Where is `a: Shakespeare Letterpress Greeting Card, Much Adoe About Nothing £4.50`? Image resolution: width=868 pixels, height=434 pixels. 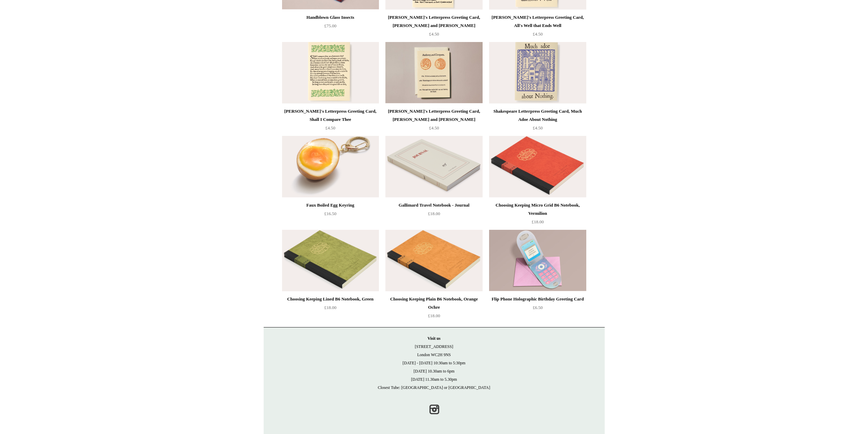
a: Shakespeare Letterpress Greeting Card, Much Adoe About Nothing £4.50 is located at coordinates (537, 121).